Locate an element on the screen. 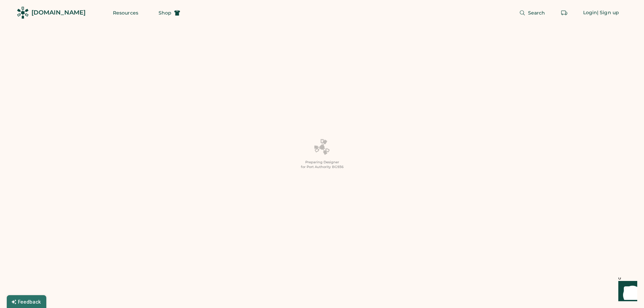  button: Search is located at coordinates (532, 13).